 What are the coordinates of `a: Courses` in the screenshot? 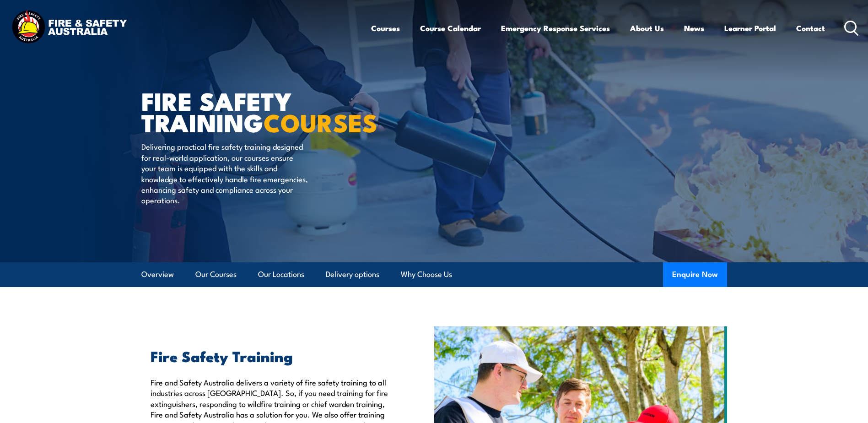 It's located at (385, 28).